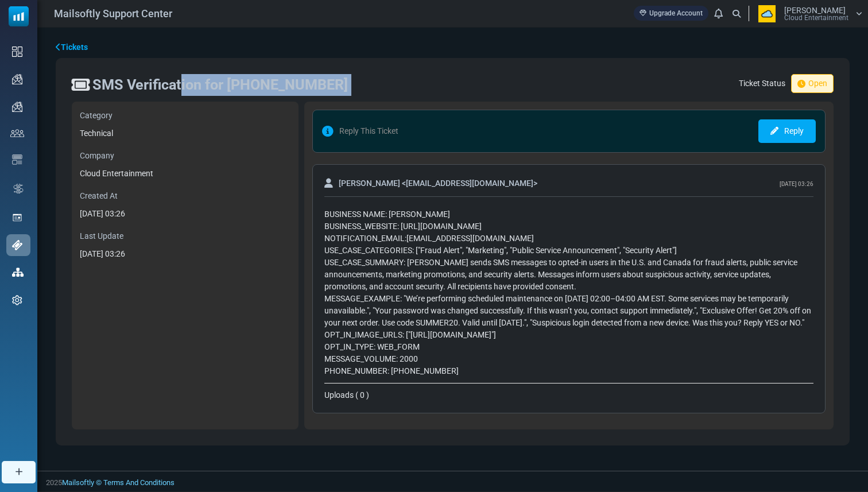 This screenshot has width=868, height=492. Describe the element at coordinates (185, 196) in the screenshot. I see `label: Created At` at that location.